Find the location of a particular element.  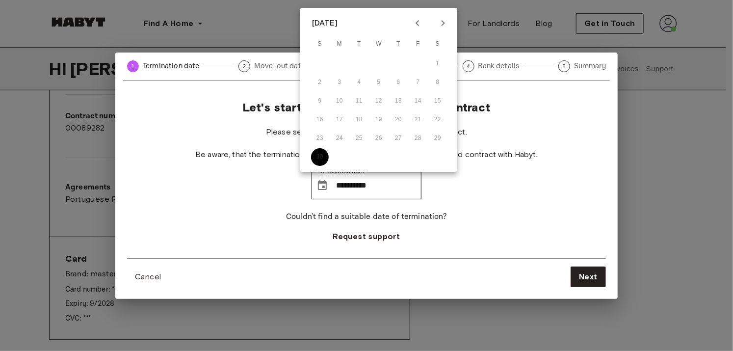

span: Be aware, that the termination date will be the last day you will have a valid contract with Habyt. is located at coordinates (367, 155).